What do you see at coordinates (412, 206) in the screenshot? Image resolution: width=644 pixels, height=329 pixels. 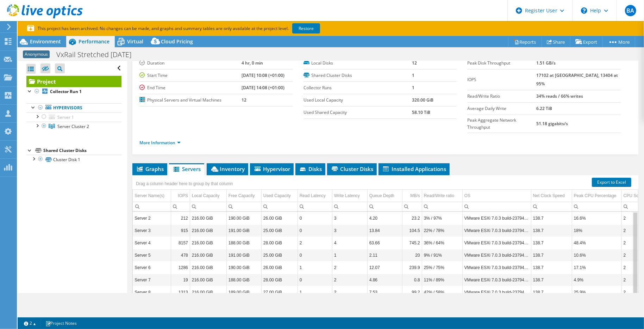 I see `td: Column MB/s, Filter cell` at bounding box center [412, 206].